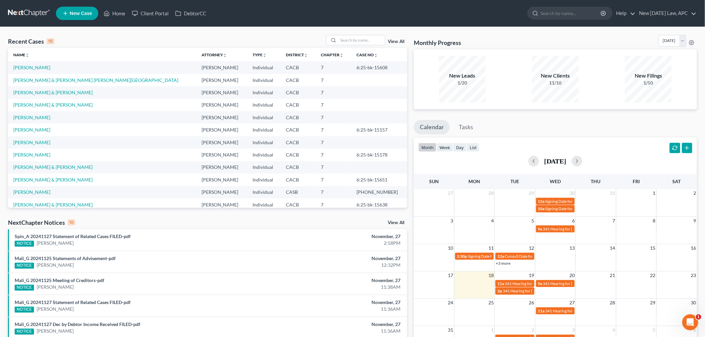 Image resolution: width=705 pixels, height=337 pixels. Describe the element at coordinates (114, 13) in the screenshot. I see `a: Home` at that location.